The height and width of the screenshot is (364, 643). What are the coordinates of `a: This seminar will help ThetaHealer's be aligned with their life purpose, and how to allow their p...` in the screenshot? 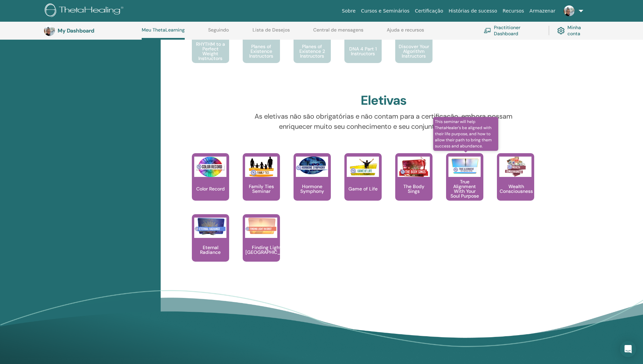 It's located at (465, 184).